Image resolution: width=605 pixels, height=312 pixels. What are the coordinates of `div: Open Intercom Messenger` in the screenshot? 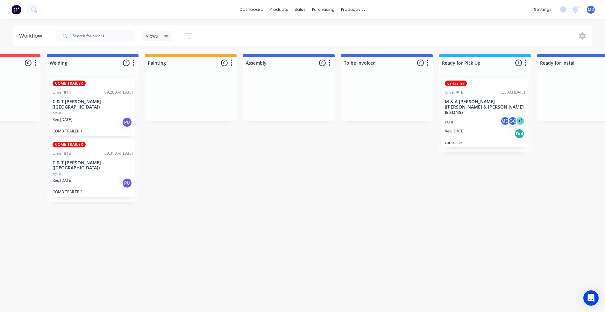 It's located at (591, 298).